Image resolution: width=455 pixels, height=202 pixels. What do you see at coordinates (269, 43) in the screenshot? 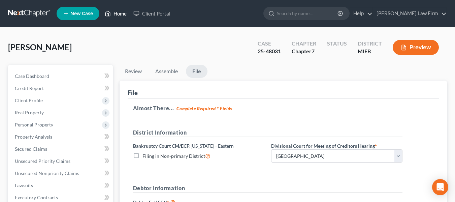
I see `div: Case` at bounding box center [269, 43].